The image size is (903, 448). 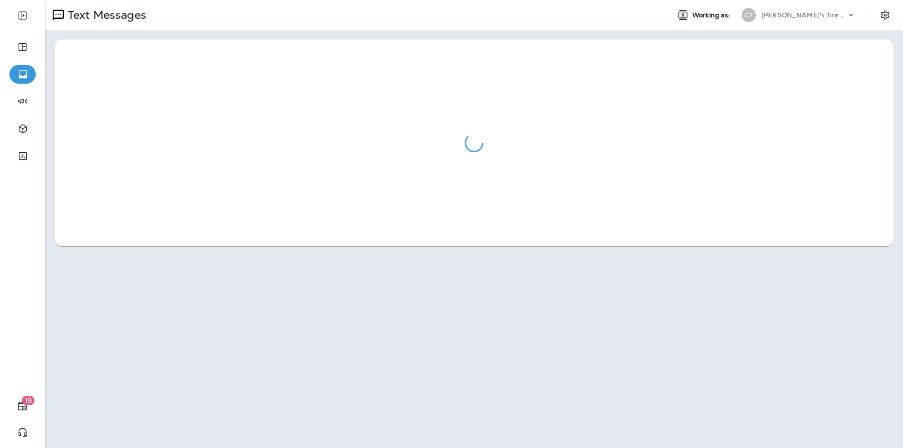 What do you see at coordinates (28, 400) in the screenshot?
I see `span: 19` at bounding box center [28, 400].